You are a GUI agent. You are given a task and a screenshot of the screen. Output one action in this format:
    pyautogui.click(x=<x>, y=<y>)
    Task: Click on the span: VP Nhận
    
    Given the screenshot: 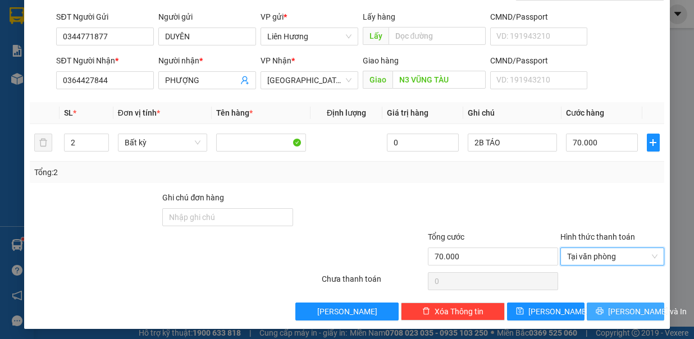 What is the action you would take?
    pyautogui.click(x=276, y=61)
    